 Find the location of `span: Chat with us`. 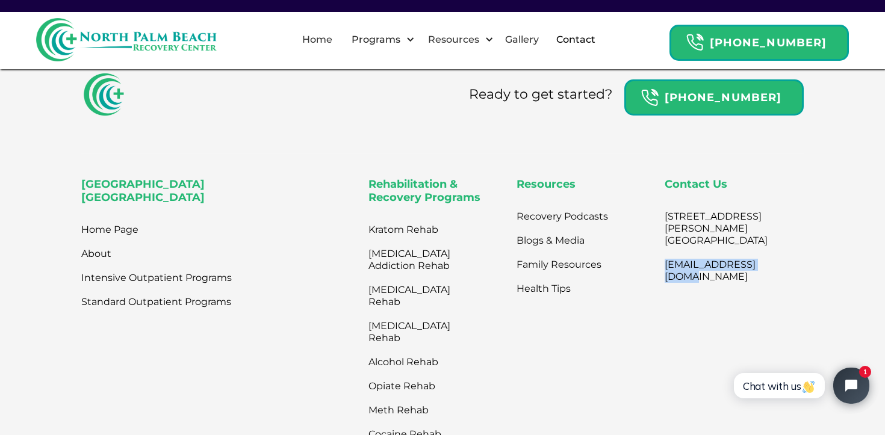

span: Chat with us is located at coordinates (58, 28).